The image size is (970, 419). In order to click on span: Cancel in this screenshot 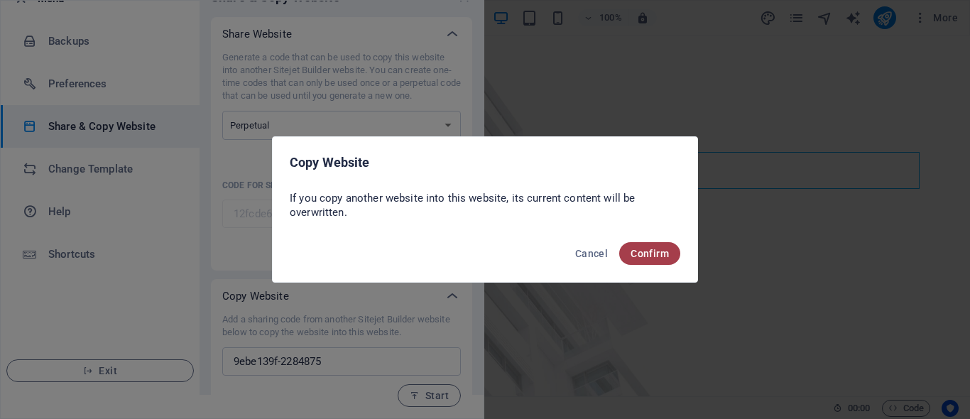, I will do `click(592, 254)`.